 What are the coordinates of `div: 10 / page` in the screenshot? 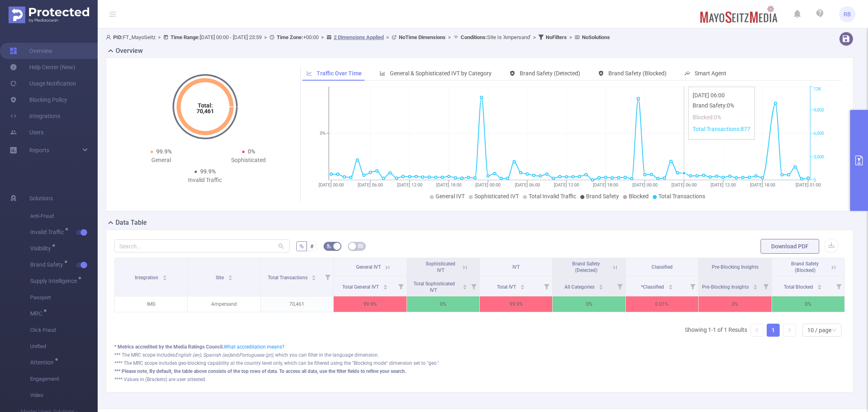 It's located at (819, 330).